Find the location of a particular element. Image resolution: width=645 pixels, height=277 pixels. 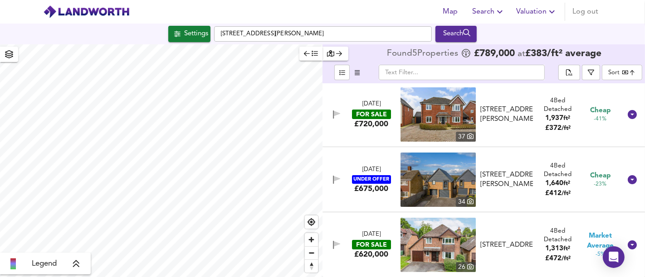

span: Legend is located at coordinates (44, 264).